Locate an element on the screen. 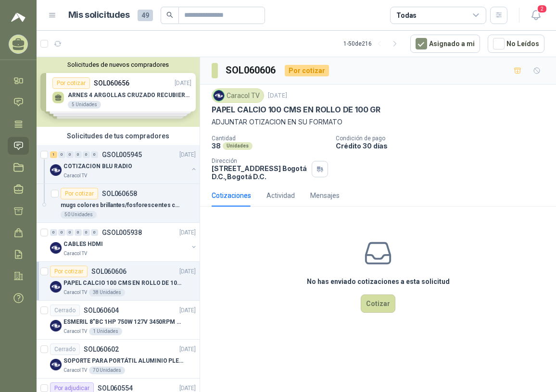 The width and height of the screenshot is (556, 392). p: ADJUNTAR OTIZACION EN SU FORMATO is located at coordinates (378, 122).